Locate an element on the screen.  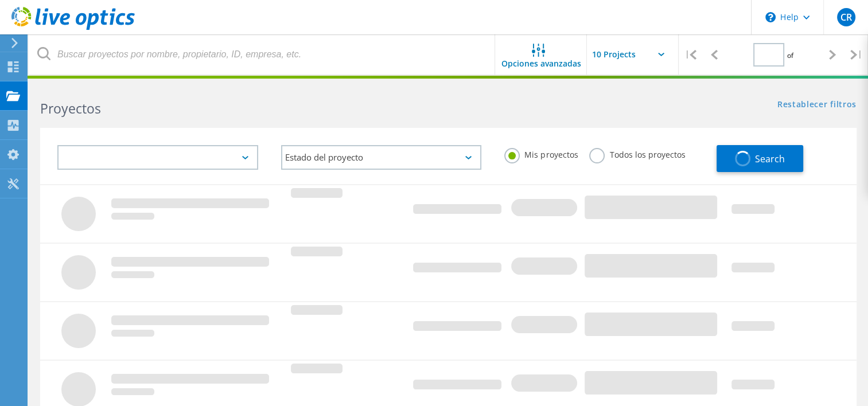
a: Live Optics Dashboard is located at coordinates (73, 28).